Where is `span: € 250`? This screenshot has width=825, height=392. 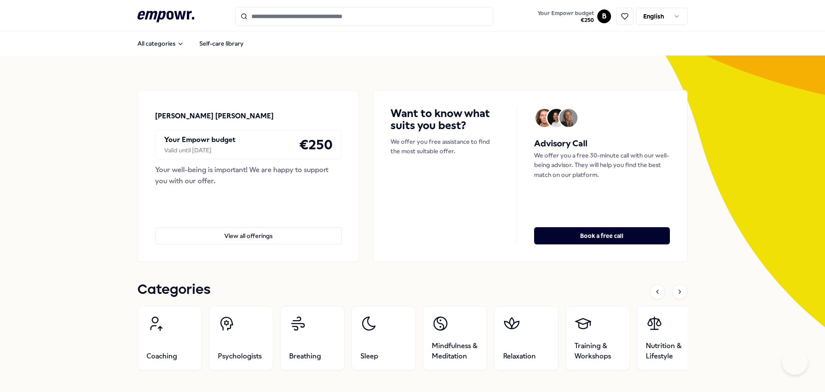
span: € 250 is located at coordinates (566, 20).